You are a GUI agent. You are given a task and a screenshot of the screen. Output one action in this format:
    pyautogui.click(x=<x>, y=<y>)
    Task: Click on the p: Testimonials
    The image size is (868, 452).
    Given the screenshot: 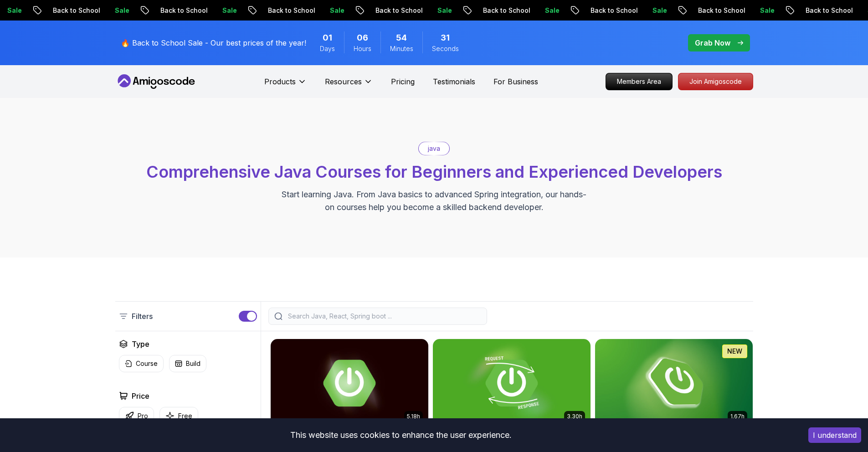 What is the action you would take?
    pyautogui.click(x=454, y=82)
    